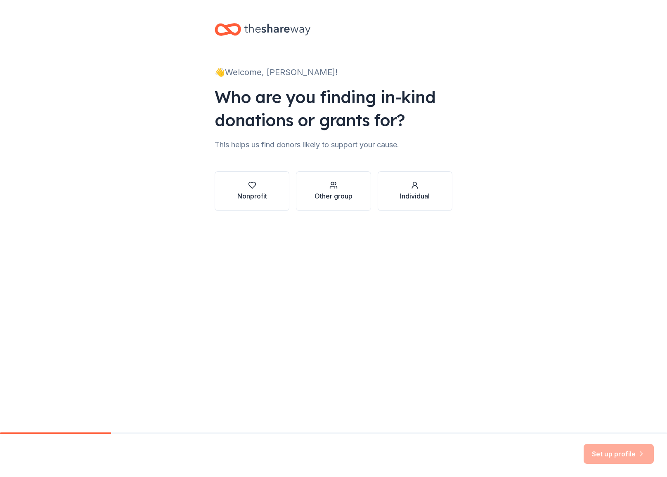 This screenshot has width=667, height=477. Describe the element at coordinates (334, 145) in the screenshot. I see `div: This helps us find donors likely to support your cause.` at that location.